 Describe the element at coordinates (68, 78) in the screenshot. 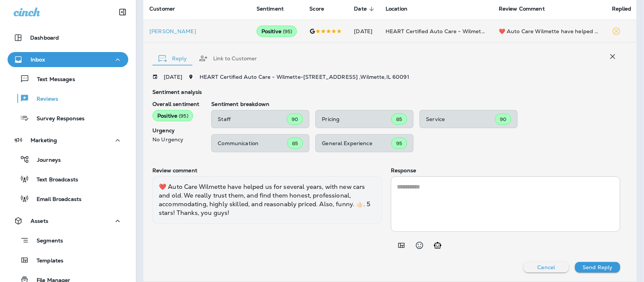

I see `button: Text Messages` at that location.